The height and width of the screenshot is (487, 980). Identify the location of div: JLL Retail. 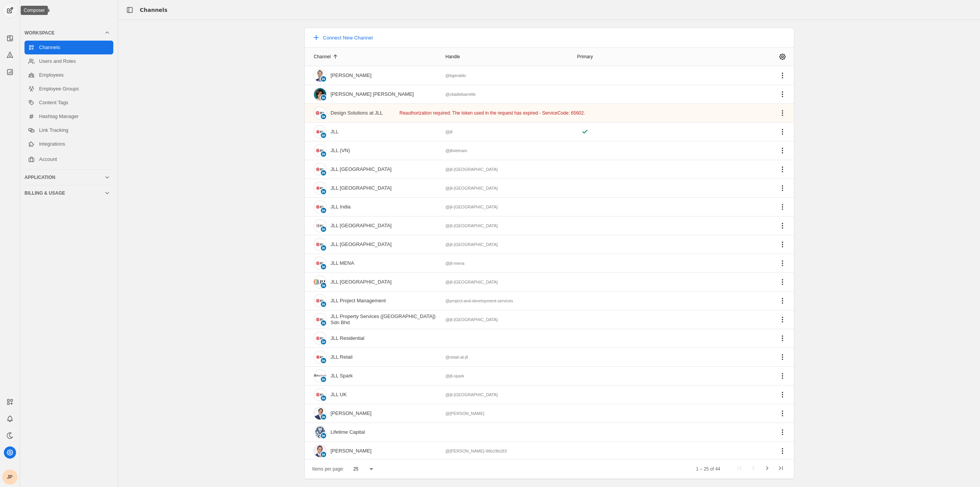
(341, 357).